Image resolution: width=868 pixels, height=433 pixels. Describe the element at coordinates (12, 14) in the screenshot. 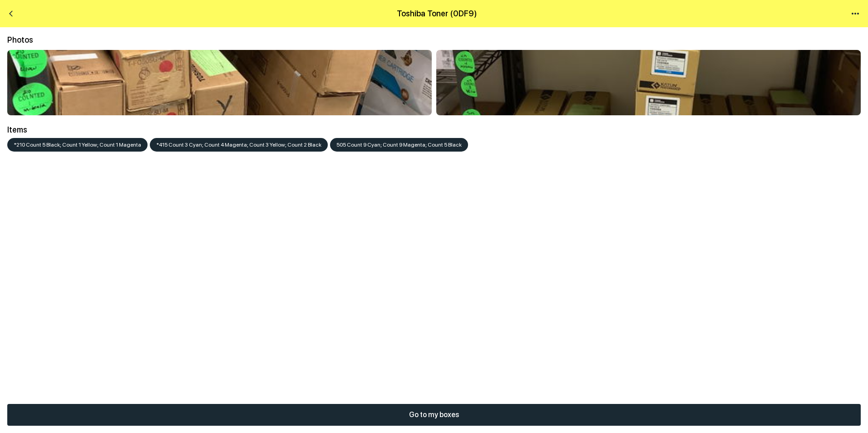

I see `button: back` at that location.